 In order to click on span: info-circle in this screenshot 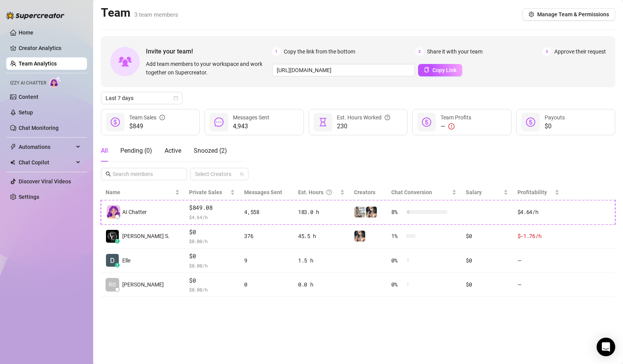, I will do `click(162, 118)`.